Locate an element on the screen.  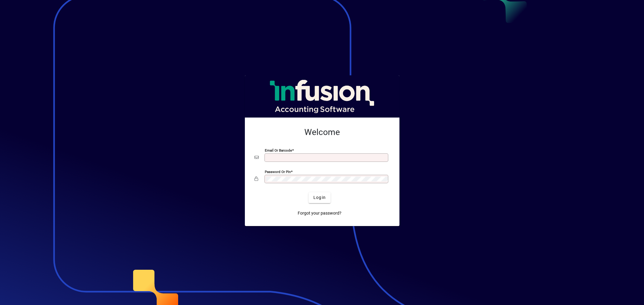
button: Login is located at coordinates (320, 198).